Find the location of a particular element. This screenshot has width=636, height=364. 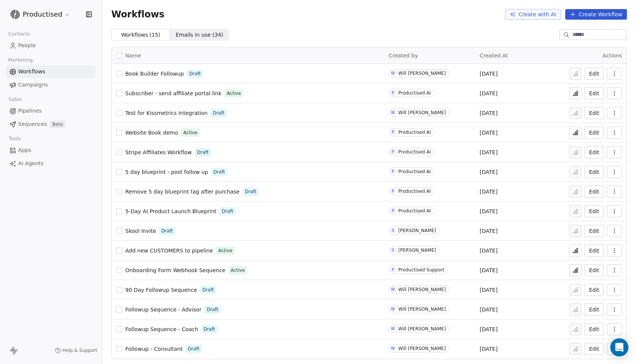

span: Emails in use ( 34 ) is located at coordinates (199, 35).